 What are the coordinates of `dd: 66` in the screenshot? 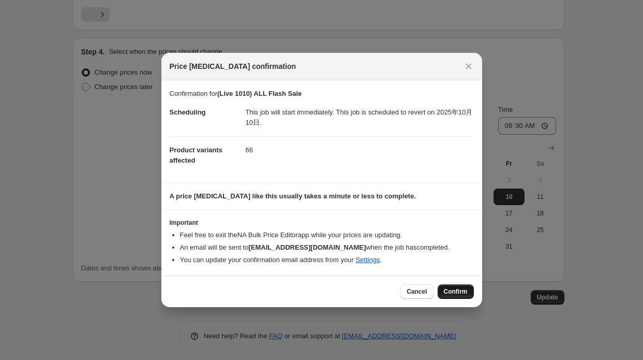 It's located at (360, 150).